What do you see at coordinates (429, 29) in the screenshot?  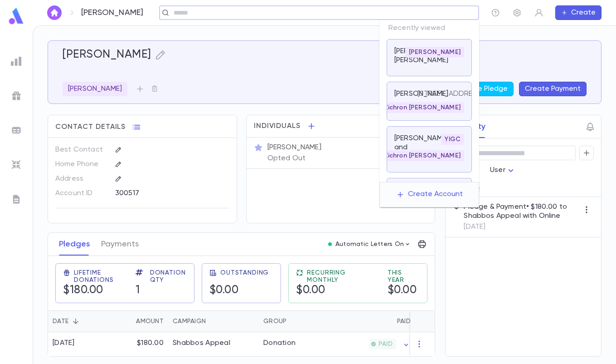 I see `p: Recently viewed` at bounding box center [429, 29].